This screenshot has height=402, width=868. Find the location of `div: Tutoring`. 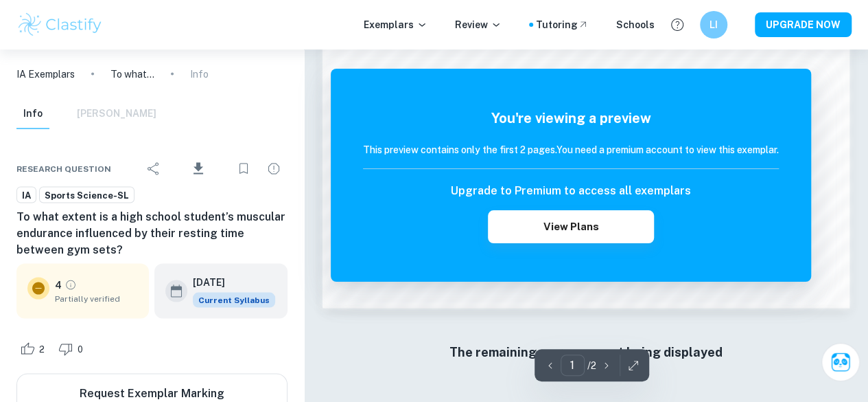

div: Tutoring is located at coordinates (562, 25).